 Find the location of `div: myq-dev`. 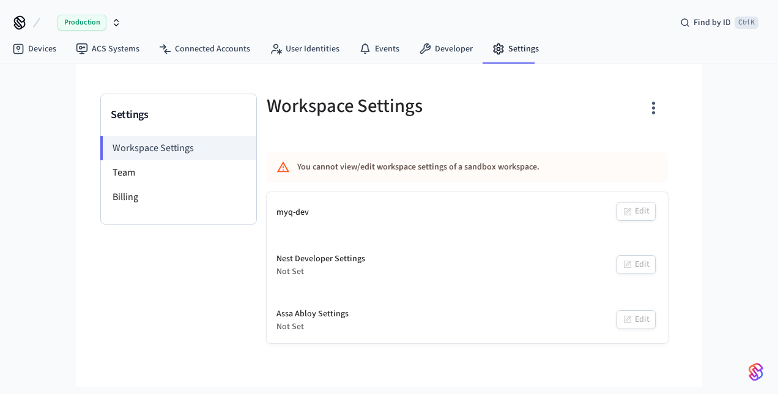

div: myq-dev is located at coordinates (292, 212).